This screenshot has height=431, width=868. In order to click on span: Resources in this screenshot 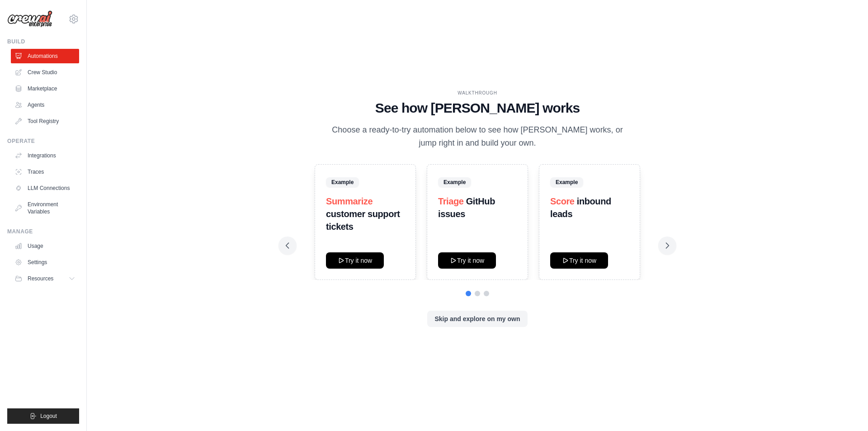, I will do `click(41, 279)`.